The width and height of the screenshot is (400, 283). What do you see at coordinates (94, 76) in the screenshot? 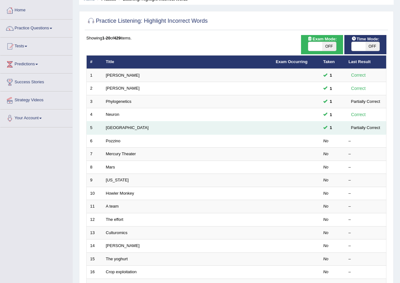
I see `td: 1` at bounding box center [94, 76].